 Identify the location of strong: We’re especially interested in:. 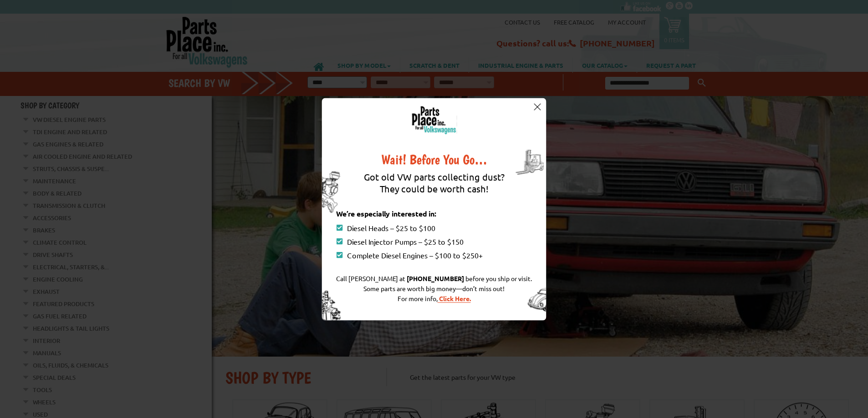
(386, 213).